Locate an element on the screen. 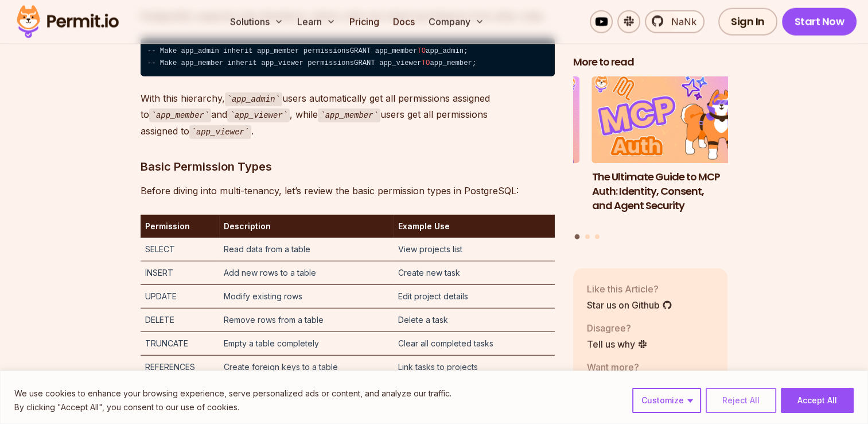  a: NaNk is located at coordinates (675, 22).